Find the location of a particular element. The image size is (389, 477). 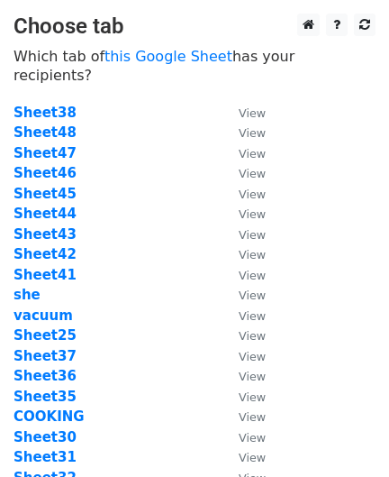

a: COOKING is located at coordinates (49, 416).